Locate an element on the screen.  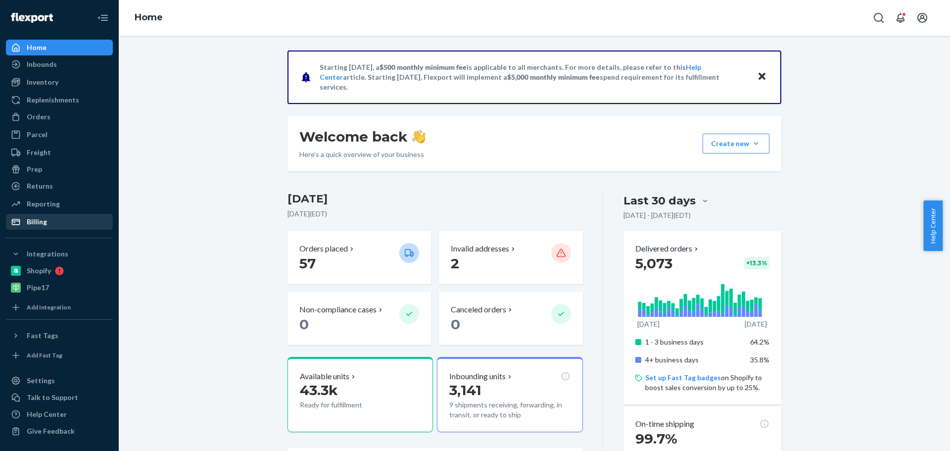
div: Billing is located at coordinates (37, 222).